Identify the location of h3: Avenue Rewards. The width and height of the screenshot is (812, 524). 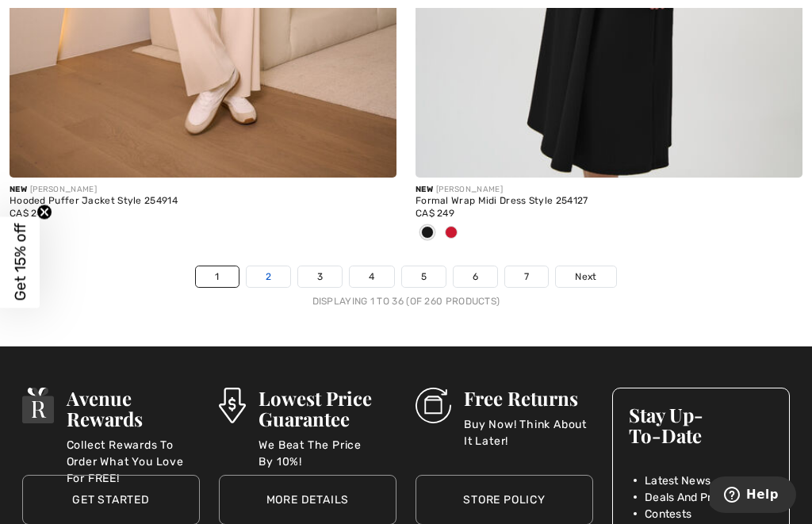
(133, 409).